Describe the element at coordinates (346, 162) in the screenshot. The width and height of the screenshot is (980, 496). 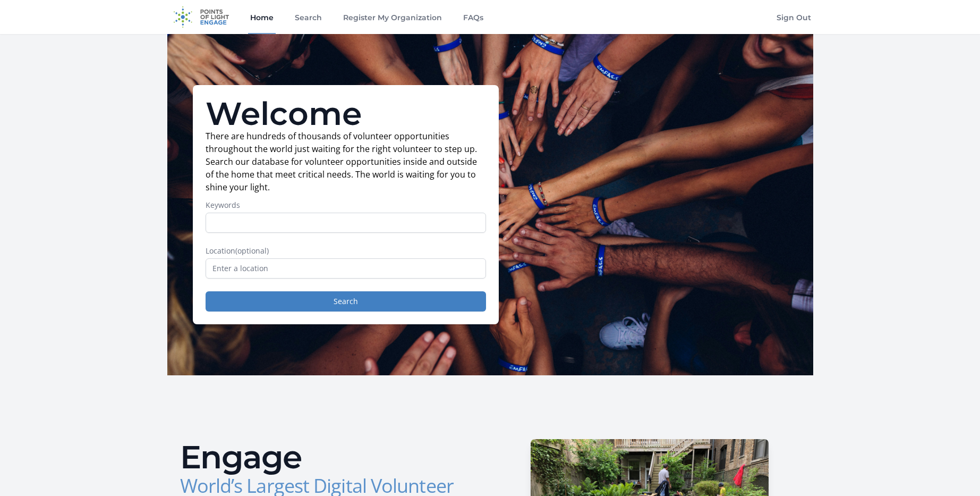
I see `p: There are hundreds of thousands of volunteer opportunities throughout the world just waiting for ...` at that location.